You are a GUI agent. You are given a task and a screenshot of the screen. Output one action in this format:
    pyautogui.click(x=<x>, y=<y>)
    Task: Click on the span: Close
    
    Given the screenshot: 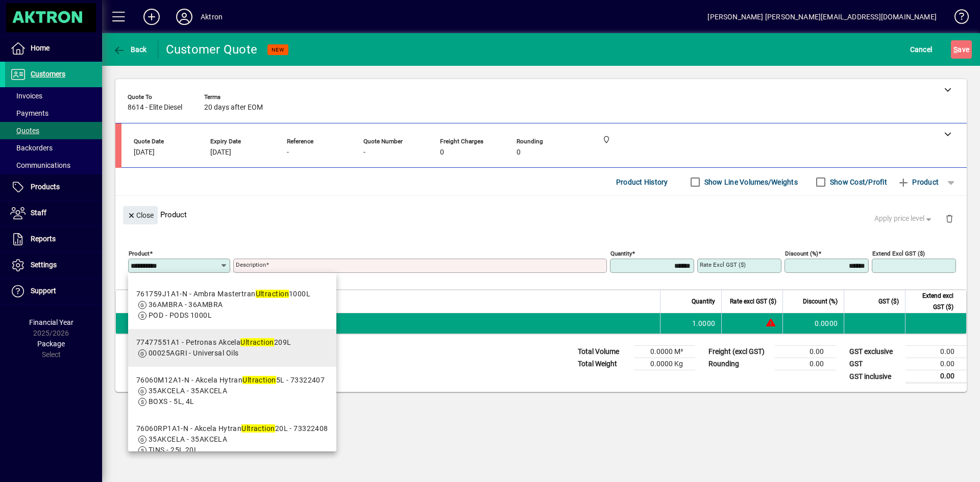 What is the action you would take?
    pyautogui.click(x=140, y=215)
    